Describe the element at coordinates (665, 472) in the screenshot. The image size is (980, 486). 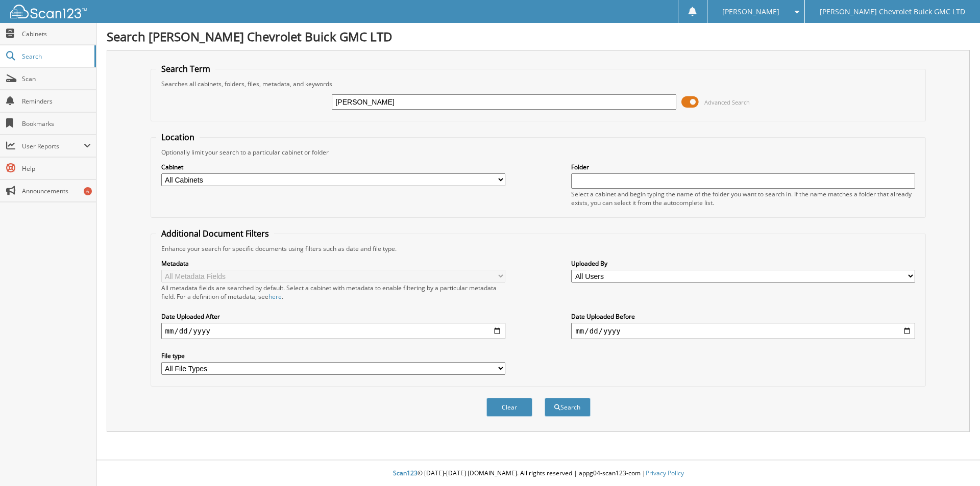
I see `a: Privacy Policy` at that location.